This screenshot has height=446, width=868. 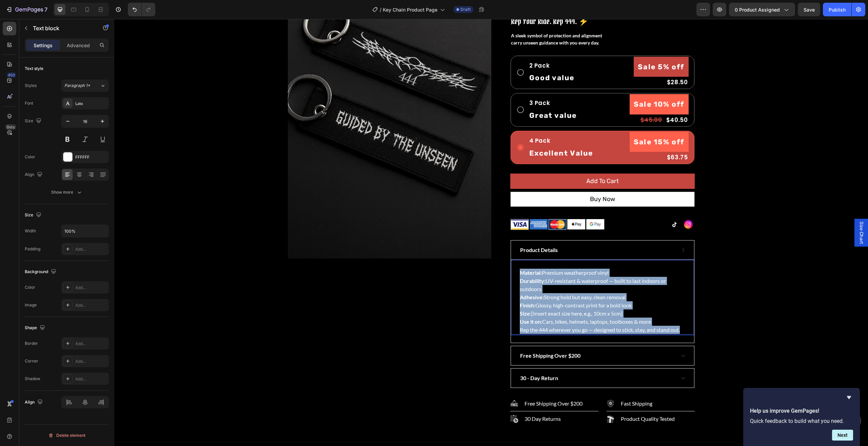 I want to click on button: Buy Now, so click(x=488, y=180).